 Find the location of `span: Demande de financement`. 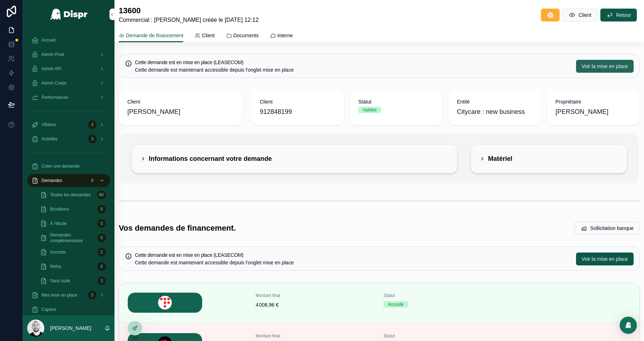

span: Demande de financement is located at coordinates (155, 36).